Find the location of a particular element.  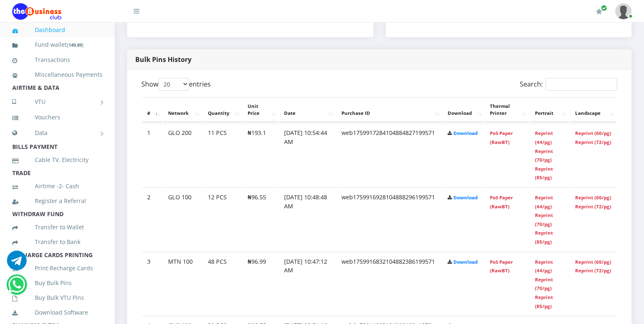

td: MTN 100 is located at coordinates (182, 284).